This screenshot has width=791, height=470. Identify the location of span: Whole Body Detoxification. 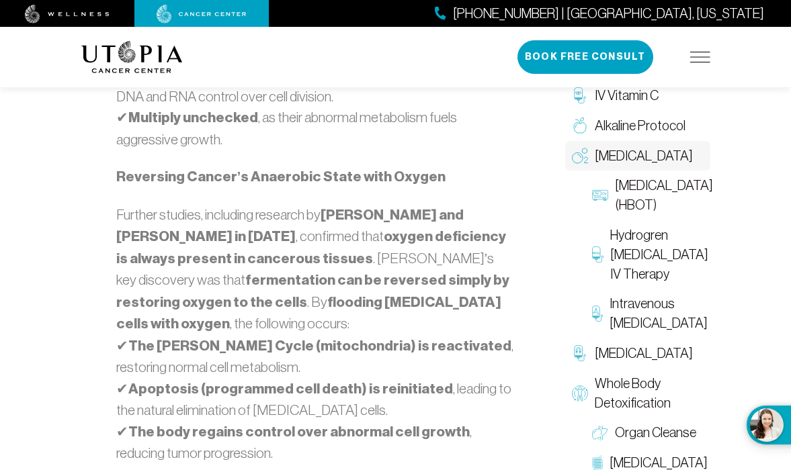
(649, 394).